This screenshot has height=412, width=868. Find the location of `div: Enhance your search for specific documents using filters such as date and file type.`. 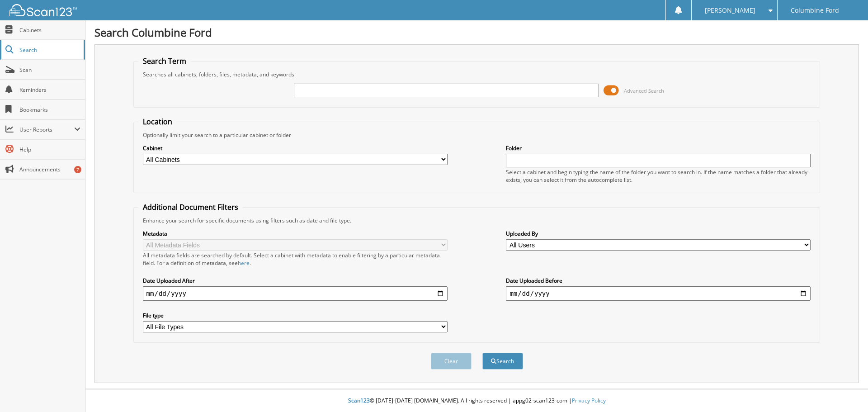

div: Enhance your search for specific documents using filters such as date and file type. is located at coordinates (477, 220).